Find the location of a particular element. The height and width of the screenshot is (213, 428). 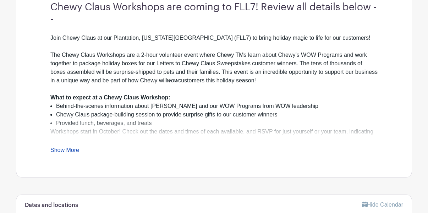

div: The Chewy Claus Workshops are a 2-hour volunteer event where Chewy TMs learn about Chewy’s WOW Pr... is located at coordinates (214, 72).